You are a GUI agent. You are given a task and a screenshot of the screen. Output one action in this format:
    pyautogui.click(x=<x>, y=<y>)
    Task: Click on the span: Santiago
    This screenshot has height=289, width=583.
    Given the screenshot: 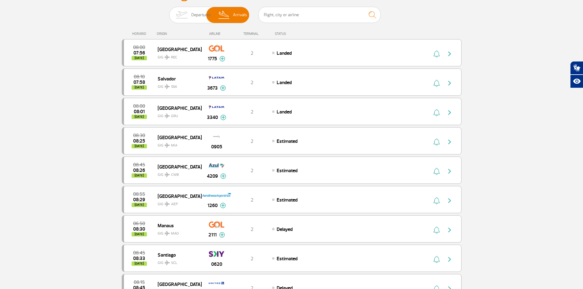 What is the action you would take?
    pyautogui.click(x=177, y=255)
    